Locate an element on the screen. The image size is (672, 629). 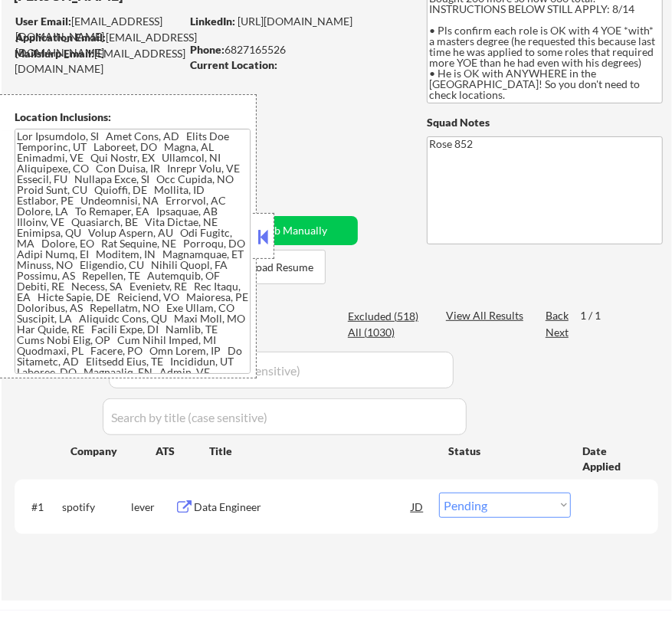
div: Next is located at coordinates (558, 333).